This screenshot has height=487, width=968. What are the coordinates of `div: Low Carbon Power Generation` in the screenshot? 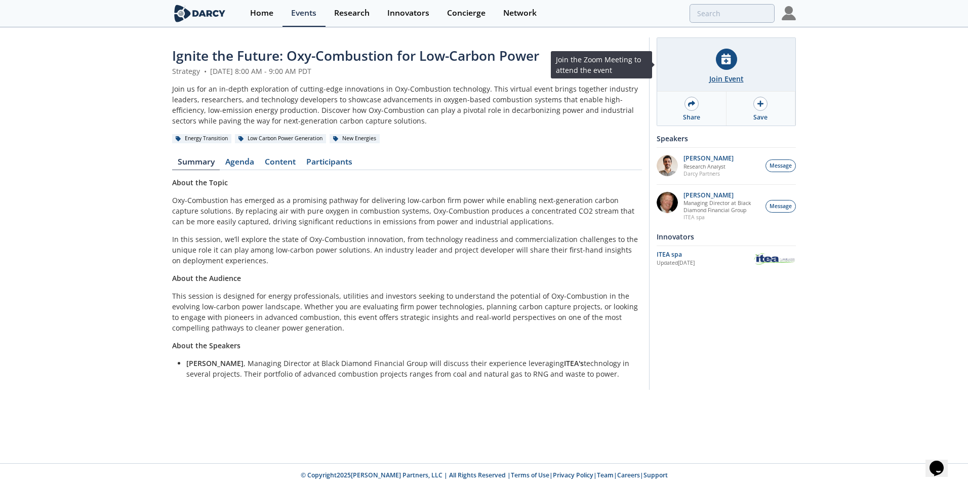 It's located at (281, 139).